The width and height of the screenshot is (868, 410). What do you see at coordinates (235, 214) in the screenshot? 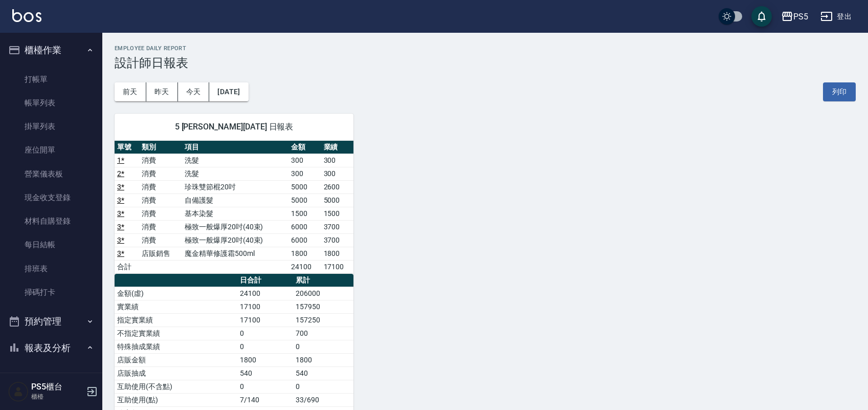
I see `td: 基本染髮` at bounding box center [235, 214].